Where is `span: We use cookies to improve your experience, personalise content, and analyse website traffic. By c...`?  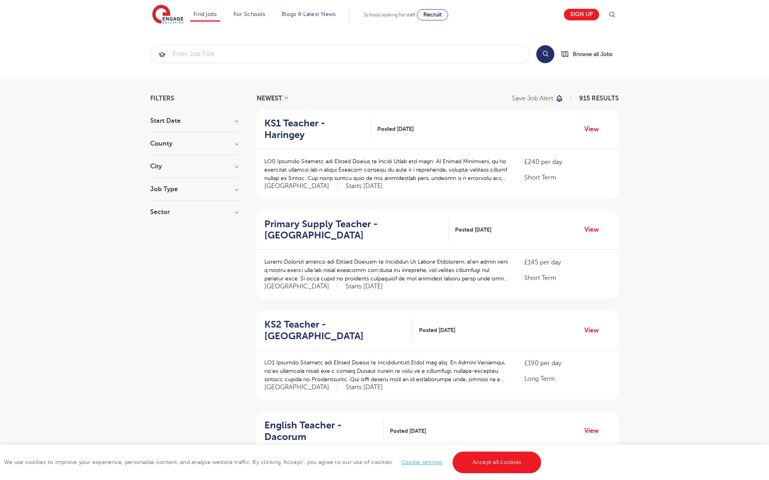 span: We use cookies to improve your experience, personalise content, and analyse website traffic. By c... is located at coordinates (273, 462).